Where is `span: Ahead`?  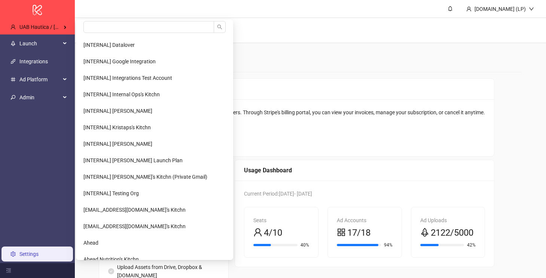
span: Ahead is located at coordinates (91, 243).